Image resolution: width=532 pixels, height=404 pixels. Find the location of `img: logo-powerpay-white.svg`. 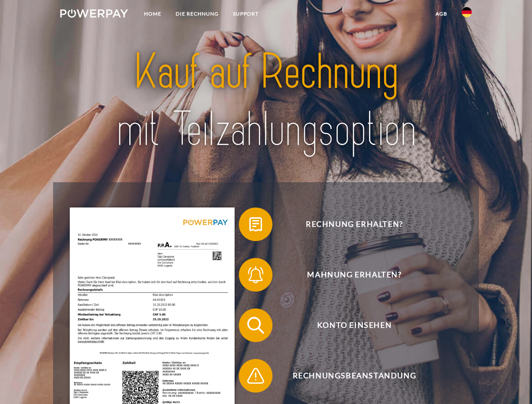

img: logo-powerpay-white.svg is located at coordinates (94, 14).